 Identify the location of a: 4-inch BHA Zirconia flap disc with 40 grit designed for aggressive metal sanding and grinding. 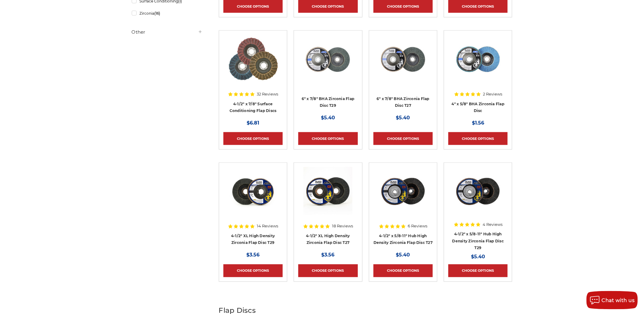
(478, 65).